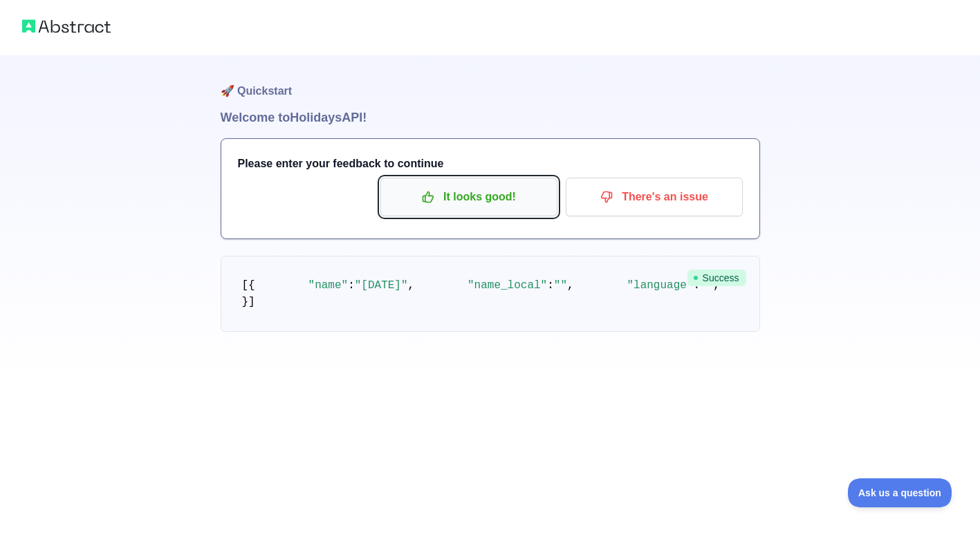 The height and width of the screenshot is (535, 980). What do you see at coordinates (490, 118) in the screenshot?
I see `h1: Welcome to Holidays API!` at bounding box center [490, 118].